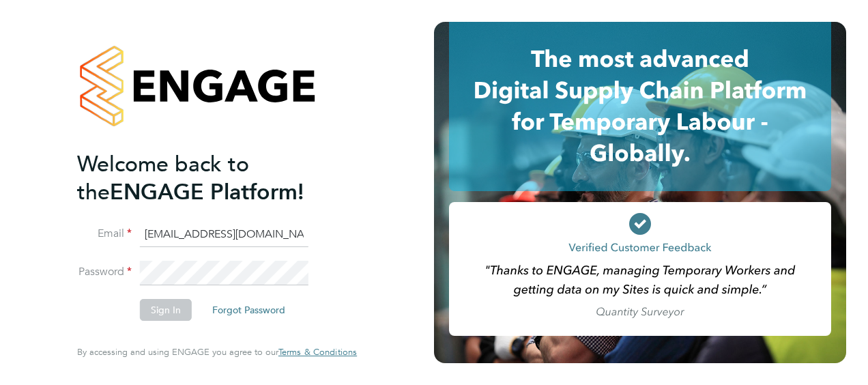 The width and height of the screenshot is (868, 385). What do you see at coordinates (318, 352) in the screenshot?
I see `span: Terms & Conditions` at bounding box center [318, 352].